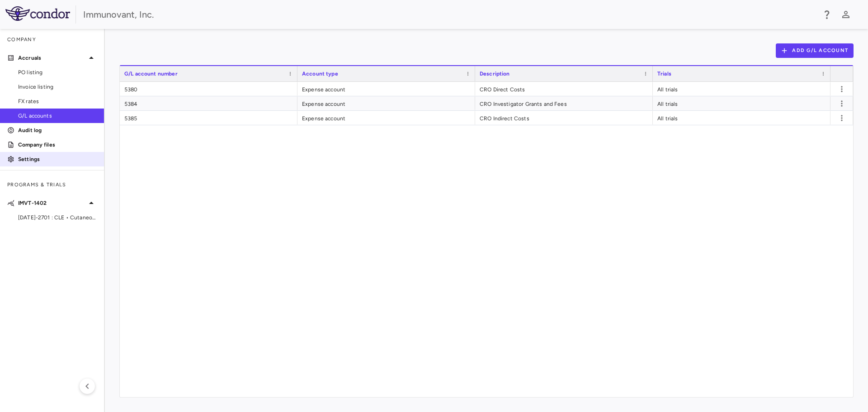  Describe the element at coordinates (52, 203) in the screenshot. I see `p: IMVT-1402` at that location.